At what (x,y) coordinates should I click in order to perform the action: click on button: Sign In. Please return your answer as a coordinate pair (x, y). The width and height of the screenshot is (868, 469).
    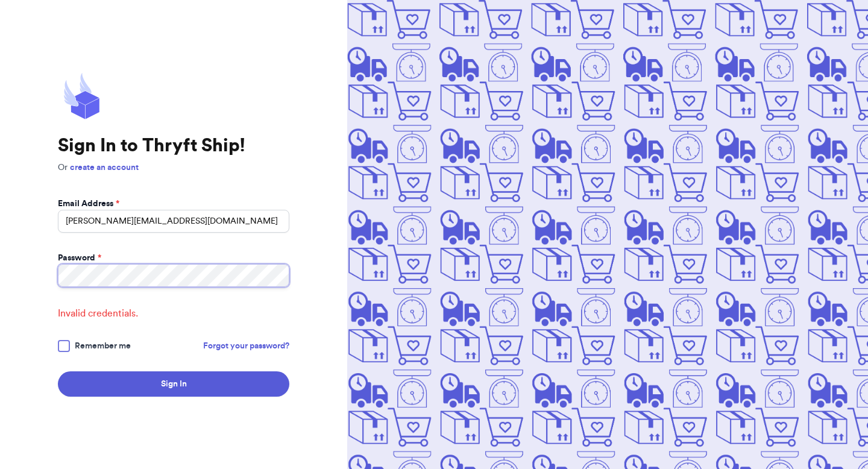
    Looking at the image, I should click on (174, 384).